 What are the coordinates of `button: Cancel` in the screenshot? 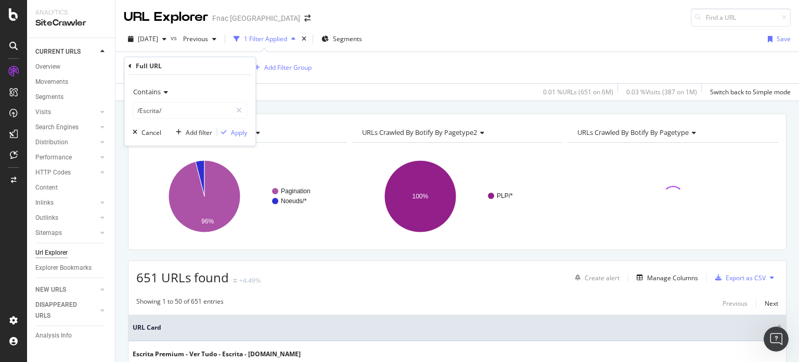 It's located at (145, 132).